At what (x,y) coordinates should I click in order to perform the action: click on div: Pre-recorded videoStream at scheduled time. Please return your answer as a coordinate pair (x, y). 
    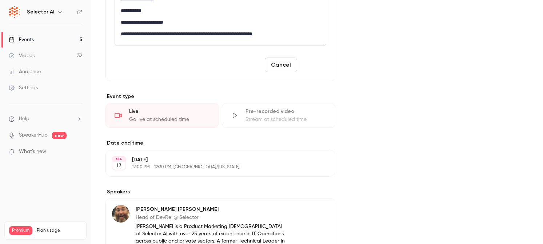
    Looking at the image, I should click on (278, 115).